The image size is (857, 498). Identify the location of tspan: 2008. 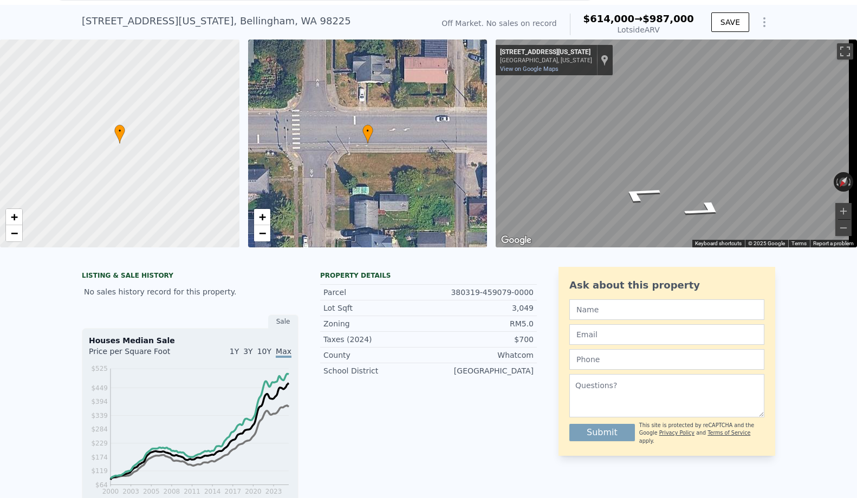
(172, 492).